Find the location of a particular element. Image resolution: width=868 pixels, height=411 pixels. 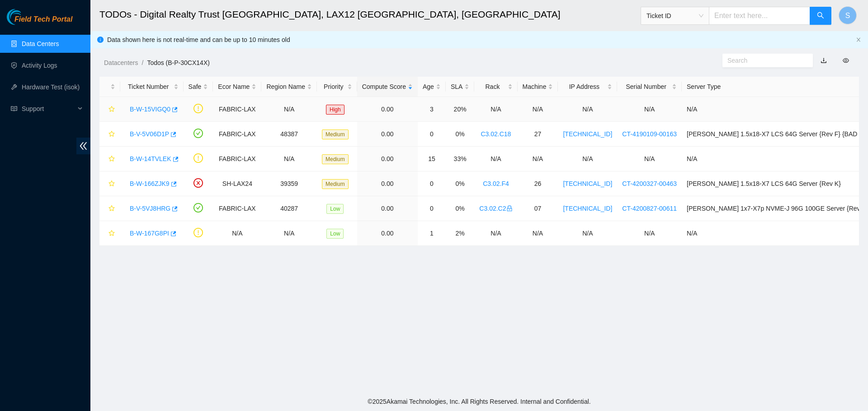

span: double-left is located at coordinates (83, 146).